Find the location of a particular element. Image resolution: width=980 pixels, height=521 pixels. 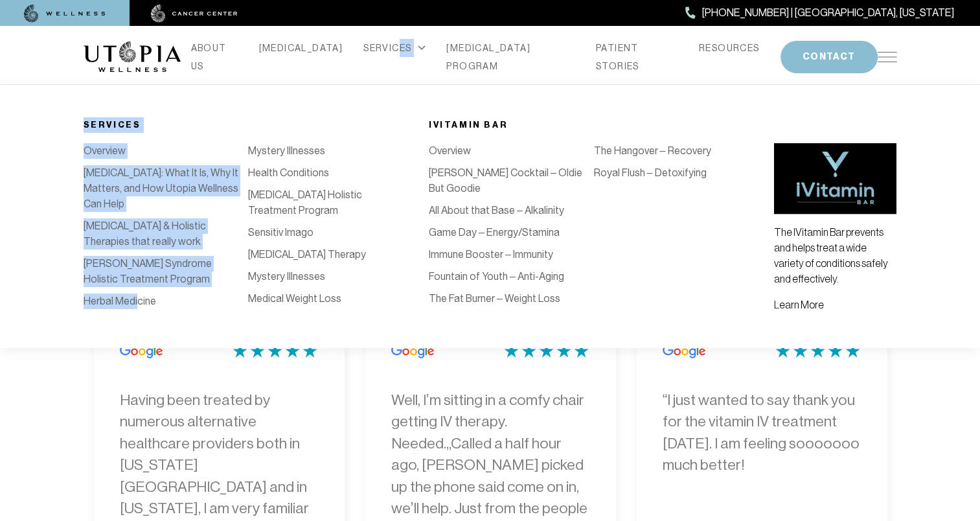

a: Medical Weight Loss is located at coordinates (295, 298).